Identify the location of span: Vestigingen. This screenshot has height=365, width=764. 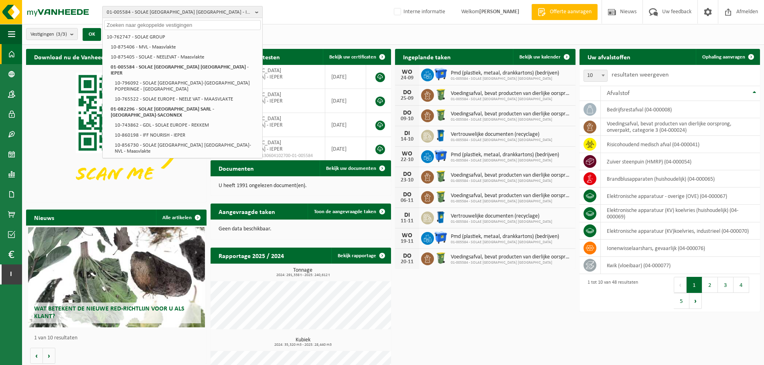
(49, 34).